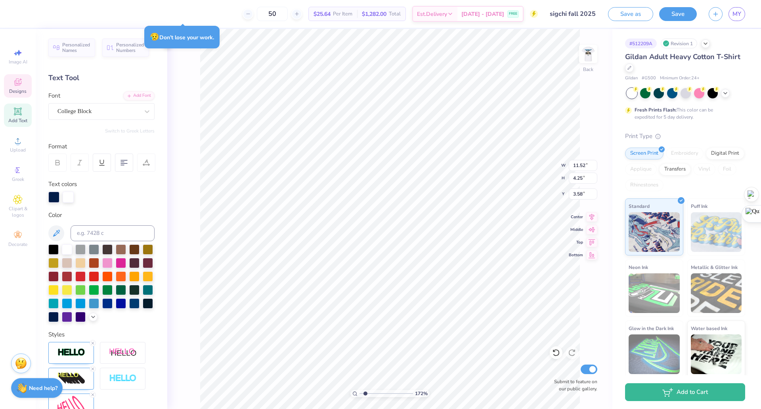  Describe the element at coordinates (679, 43) in the screenshot. I see `div: Revision 1` at that location.